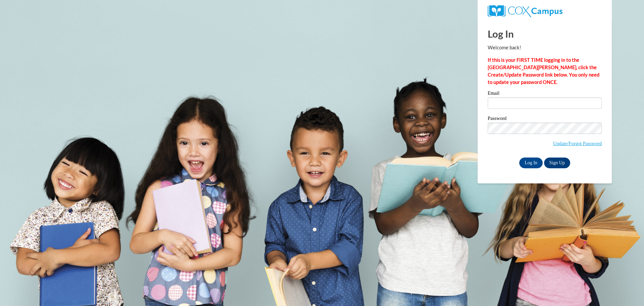 Image resolution: width=644 pixels, height=306 pixels. Describe the element at coordinates (557, 163) in the screenshot. I see `a: Sign Up` at that location.